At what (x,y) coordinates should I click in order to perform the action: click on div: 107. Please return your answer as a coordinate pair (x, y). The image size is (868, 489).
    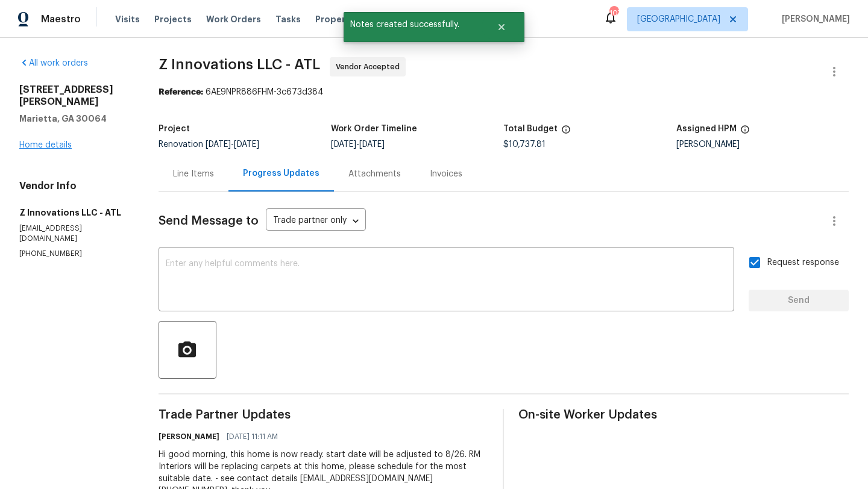
    Looking at the image, I should click on (613, 13).